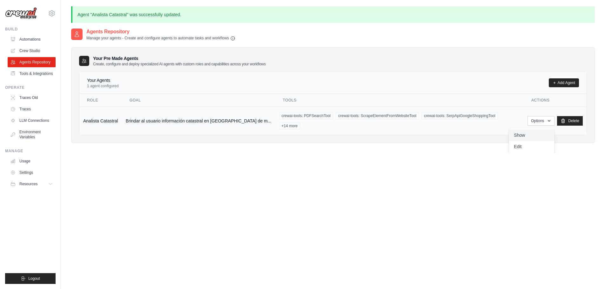 This screenshot has width=605, height=289. Describe the element at coordinates (30, 279) in the screenshot. I see `button: Logout` at that location.